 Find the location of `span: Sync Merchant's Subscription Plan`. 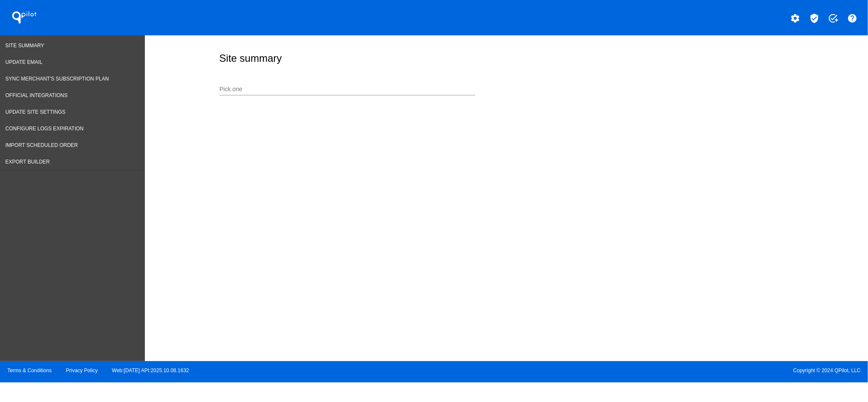

span: Sync Merchant's Subscription Plan is located at coordinates (57, 79).